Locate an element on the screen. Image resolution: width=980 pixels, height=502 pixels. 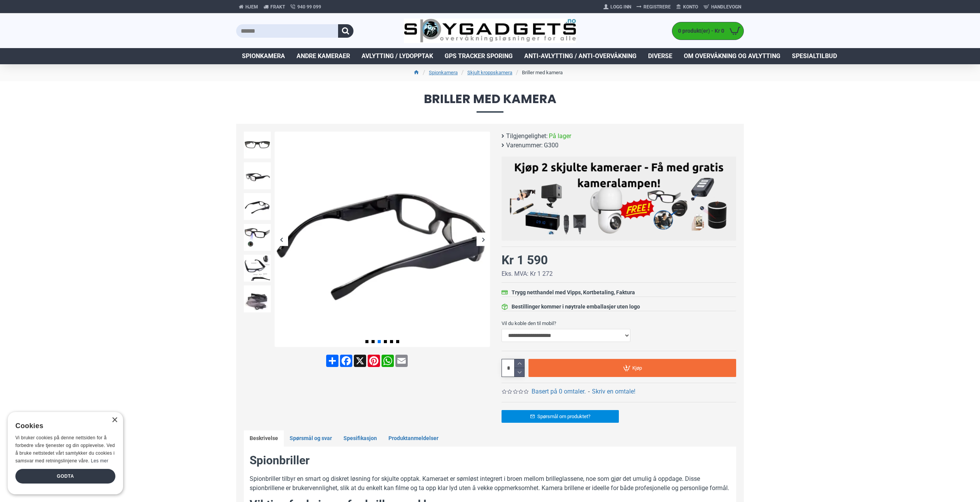
a: Avlytting / Lydopptak is located at coordinates (397, 56).